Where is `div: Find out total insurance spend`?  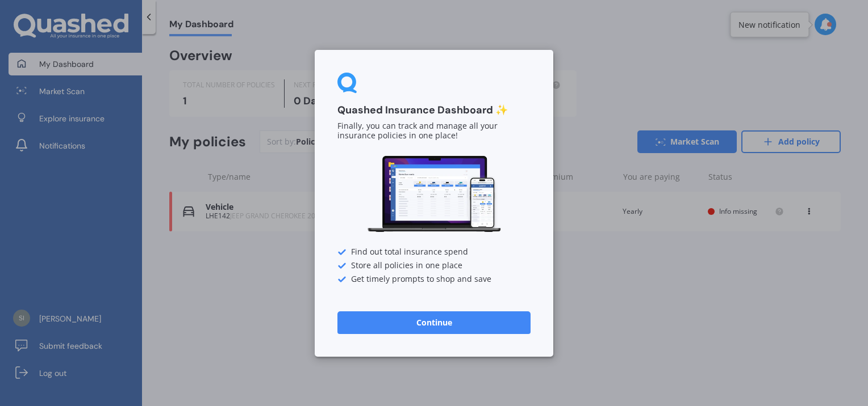 div: Find out total insurance spend is located at coordinates (434, 252).